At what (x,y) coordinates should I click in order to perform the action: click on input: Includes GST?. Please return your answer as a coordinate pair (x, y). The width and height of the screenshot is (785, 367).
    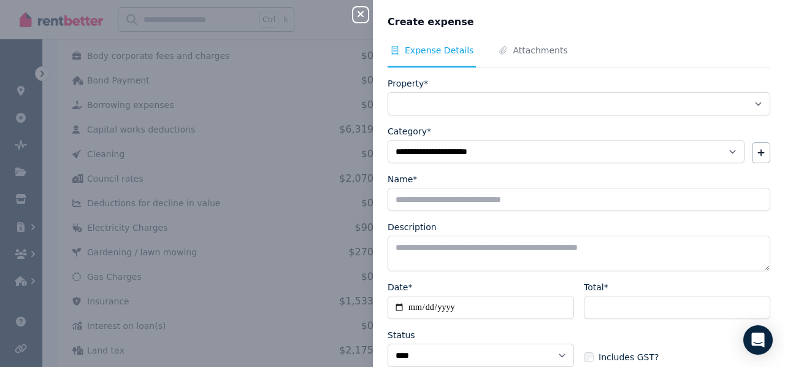
    Looking at the image, I should click on (589, 357).